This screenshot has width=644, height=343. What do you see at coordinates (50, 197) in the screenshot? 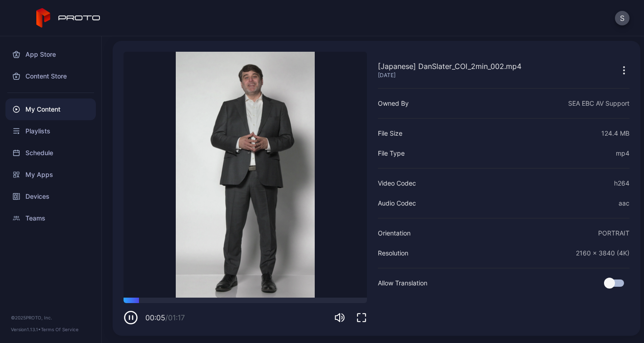
I see `a: Devices` at bounding box center [50, 197].